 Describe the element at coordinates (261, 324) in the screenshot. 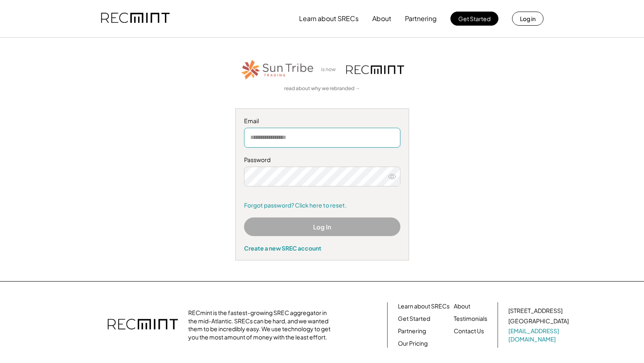

I see `div: RECmint is the fastest-growing SREC aggregator in the mid-Atlantic. SRECs can be hard, and we wan...` at that location.